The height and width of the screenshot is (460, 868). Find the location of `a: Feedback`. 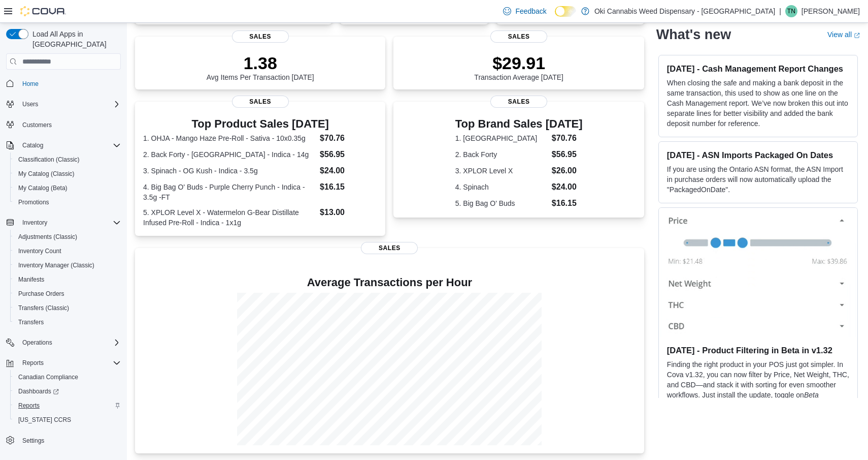

a: Feedback is located at coordinates (524, 11).